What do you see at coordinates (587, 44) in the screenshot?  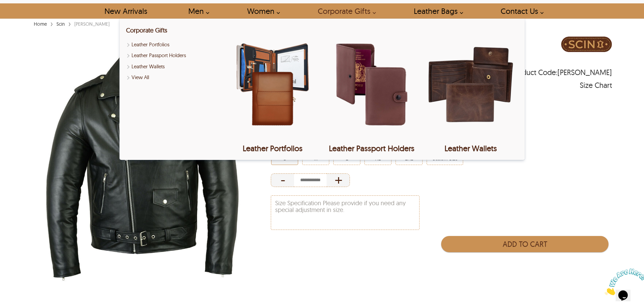 I see `img: Brand Logo PDP Image` at bounding box center [587, 44].